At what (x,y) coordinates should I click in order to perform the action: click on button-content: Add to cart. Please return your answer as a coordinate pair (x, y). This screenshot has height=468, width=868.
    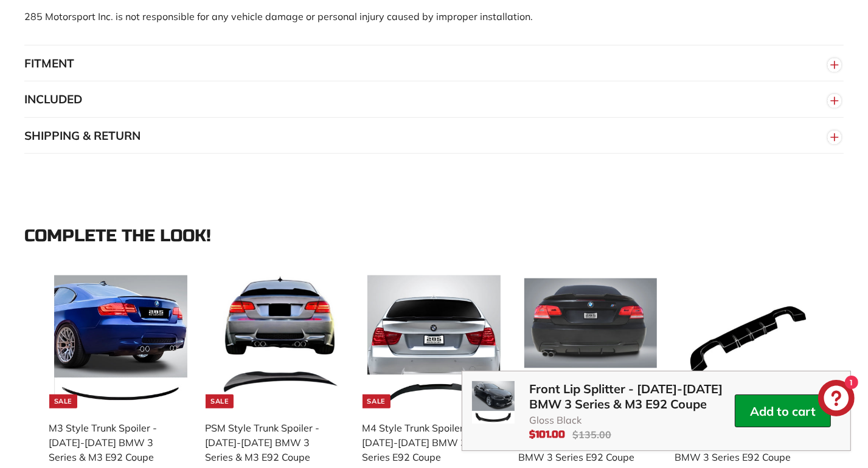
    Looking at the image, I should click on (783, 411).